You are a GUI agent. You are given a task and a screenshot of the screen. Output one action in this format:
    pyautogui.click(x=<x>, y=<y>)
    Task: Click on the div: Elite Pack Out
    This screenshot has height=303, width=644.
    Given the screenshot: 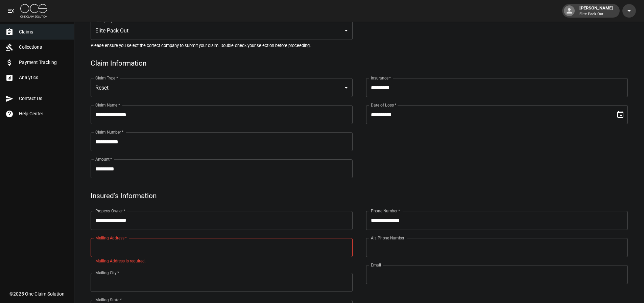 What is the action you would take?
    pyautogui.click(x=221, y=31)
    